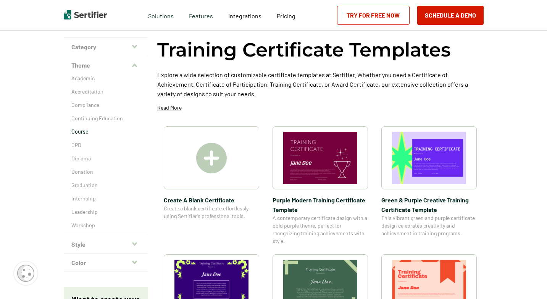  Describe the element at coordinates (320, 84) in the screenshot. I see `p: Explore a wide selection of customizable certificate templates at Sertifier. Whether you need a C...` at that location.